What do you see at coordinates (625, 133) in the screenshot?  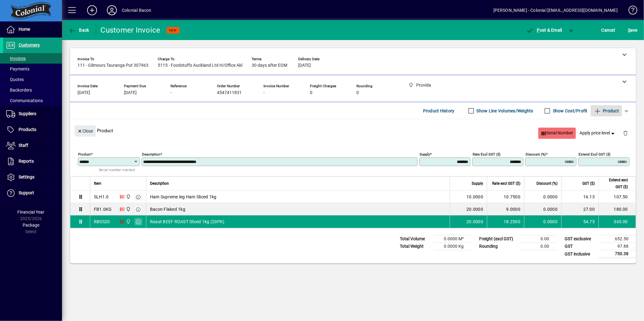 I see `app-page-header-button: Delete` at bounding box center [625, 133].